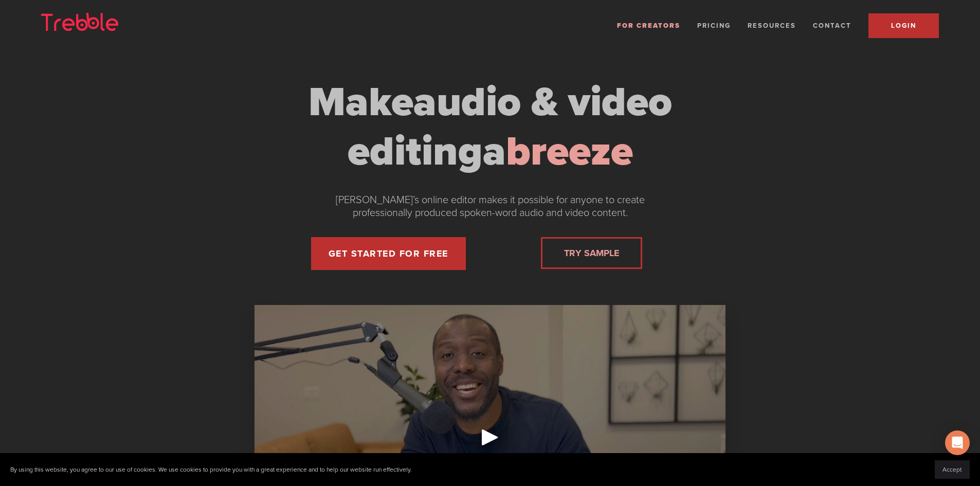 The image size is (980, 486). What do you see at coordinates (833, 26) in the screenshot?
I see `span: Contact` at bounding box center [833, 26].